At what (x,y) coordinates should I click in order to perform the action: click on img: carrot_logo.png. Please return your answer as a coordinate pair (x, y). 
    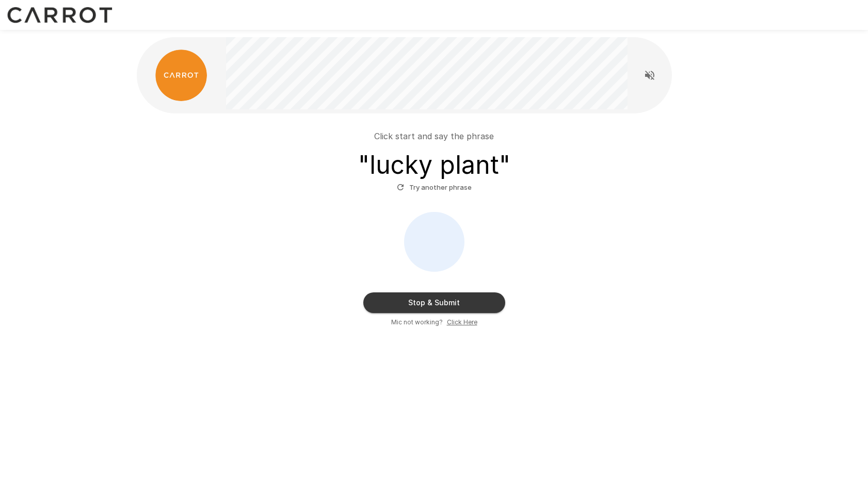
    Looking at the image, I should click on (181, 75).